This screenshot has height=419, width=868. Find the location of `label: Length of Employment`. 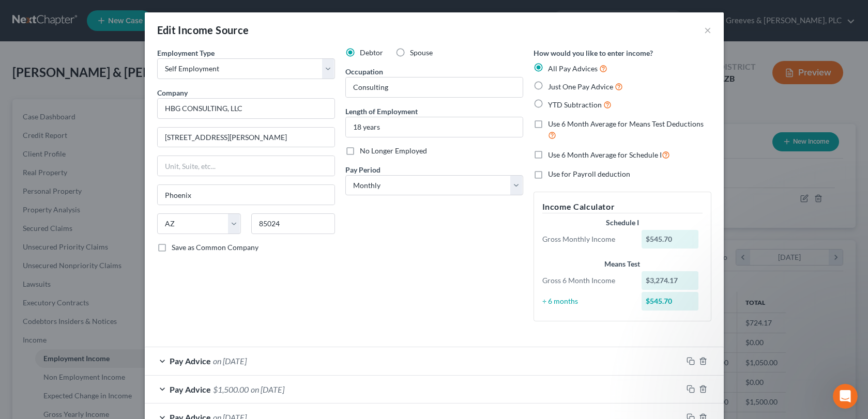

label: Length of Employment is located at coordinates (381, 111).